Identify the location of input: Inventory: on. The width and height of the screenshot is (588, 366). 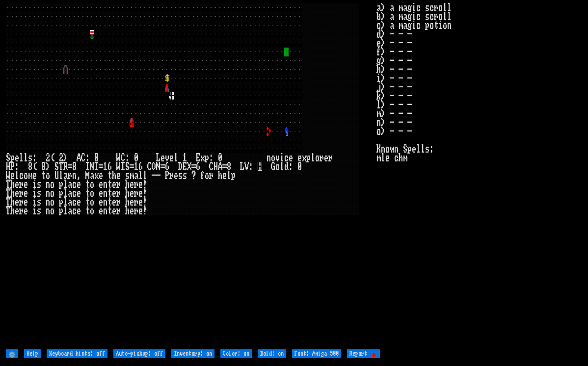
(193, 354).